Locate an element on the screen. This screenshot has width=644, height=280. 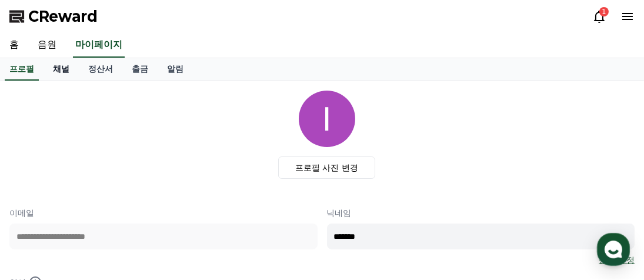
img: profile_image is located at coordinates (327, 119).